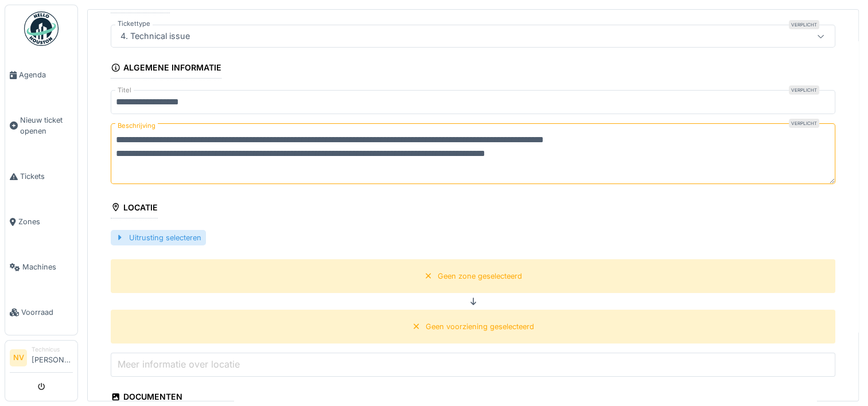 This screenshot has height=406, width=868. What do you see at coordinates (46, 176) in the screenshot?
I see `span: Tickets` at bounding box center [46, 176].